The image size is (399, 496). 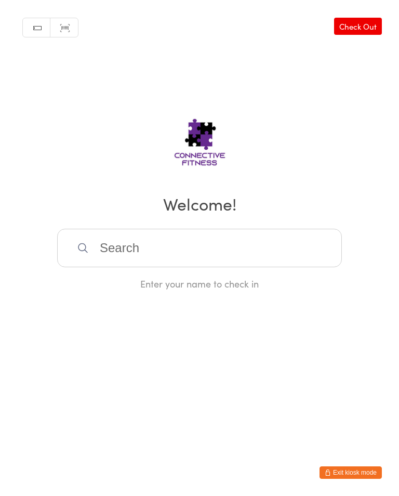 What do you see at coordinates (200, 283) in the screenshot?
I see `div: Enter your name to check in` at bounding box center [200, 283].